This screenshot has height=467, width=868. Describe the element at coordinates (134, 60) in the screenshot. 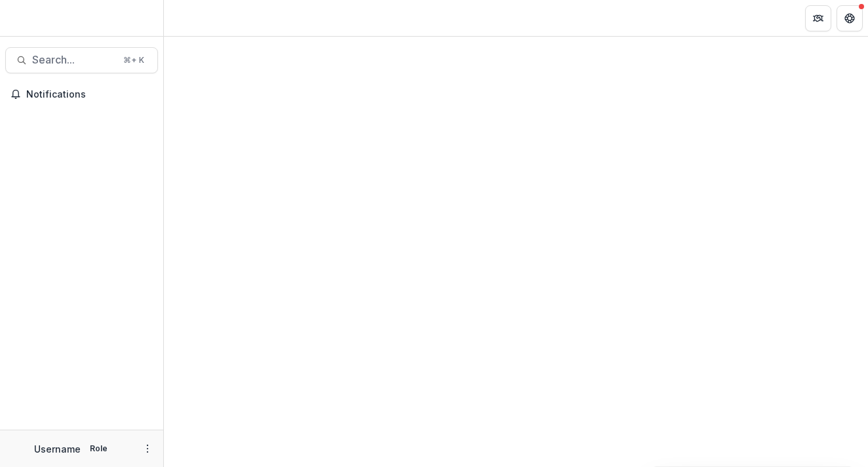

I see `div: ⌘ + K` at that location.